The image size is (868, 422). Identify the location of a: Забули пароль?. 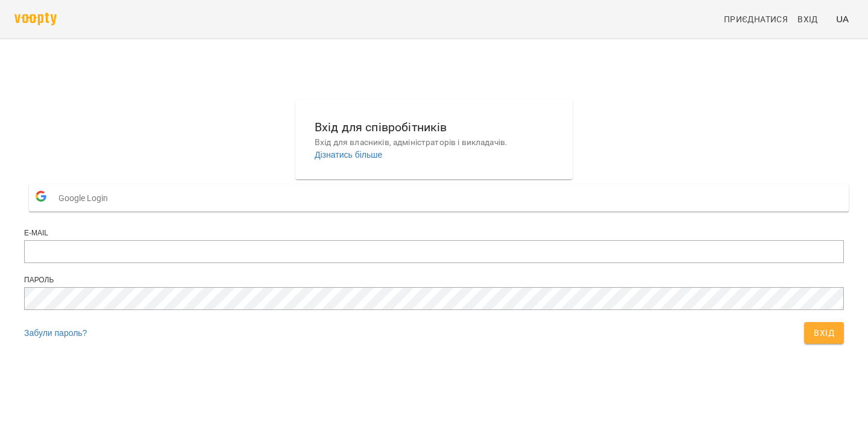
(55, 333).